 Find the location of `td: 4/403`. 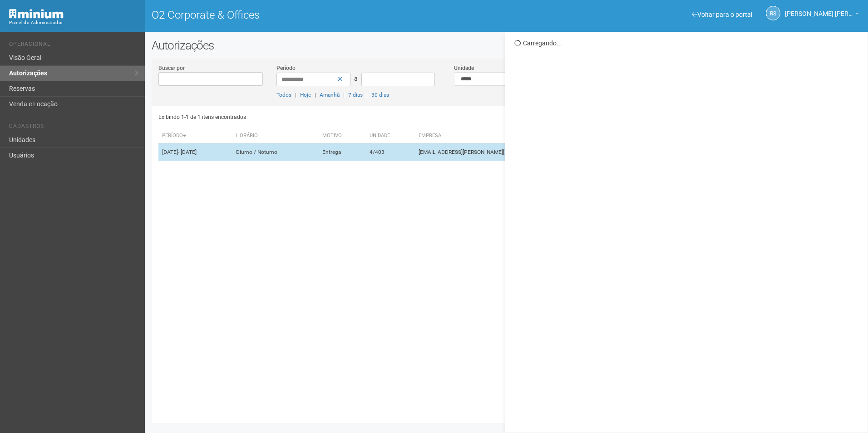

td: 4/403 is located at coordinates (390, 152).